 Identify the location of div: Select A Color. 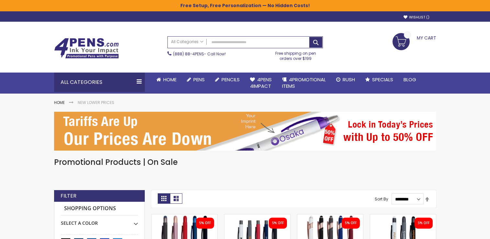
(99, 221).